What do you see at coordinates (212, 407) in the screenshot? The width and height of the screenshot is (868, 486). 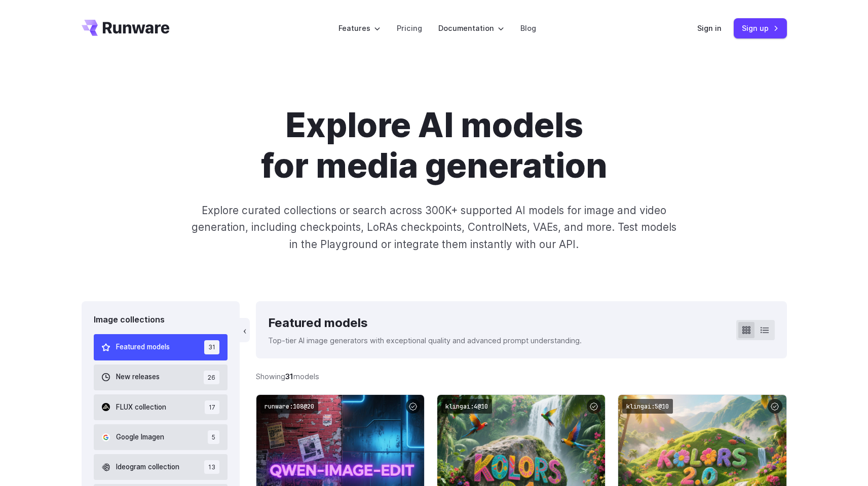 I see `span: 17` at bounding box center [212, 407].